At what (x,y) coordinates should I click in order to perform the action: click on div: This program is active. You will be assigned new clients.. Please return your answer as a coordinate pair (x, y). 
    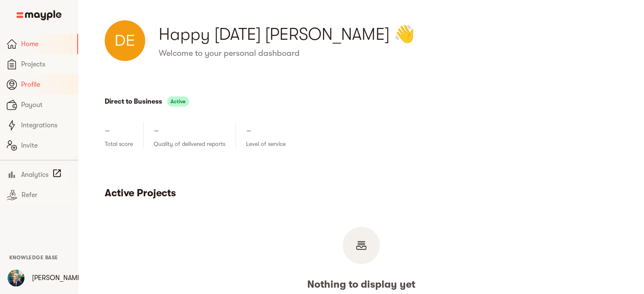
    Looking at the image, I should click on (178, 101).